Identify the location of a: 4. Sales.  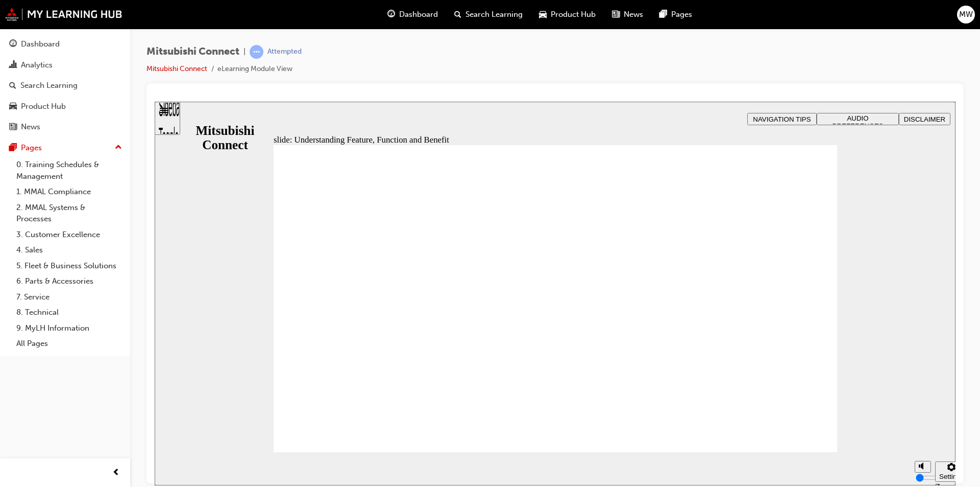
(69, 250).